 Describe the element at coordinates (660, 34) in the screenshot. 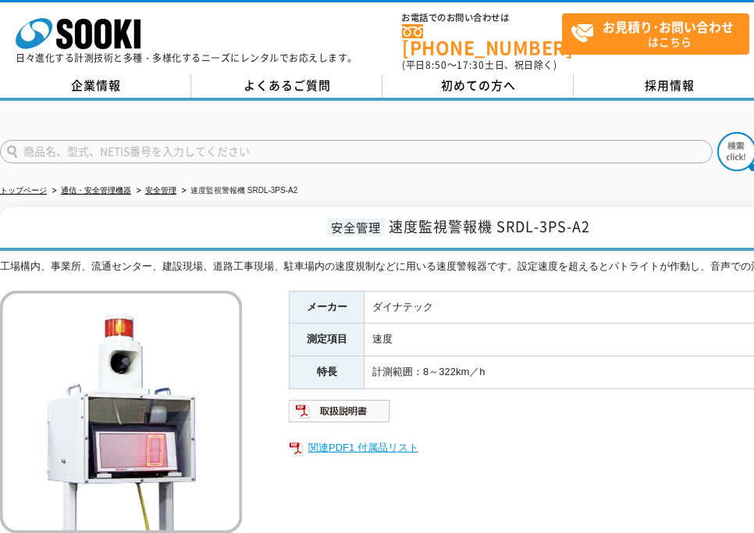

I see `span: はこちら` at that location.